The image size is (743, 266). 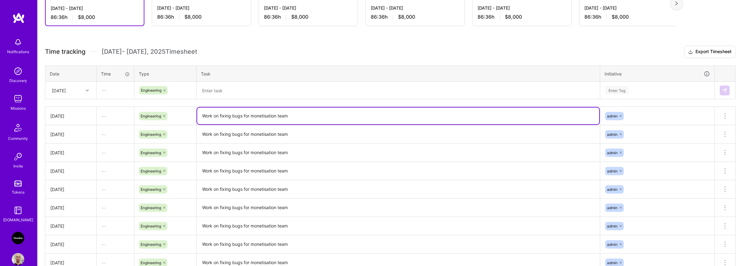 I want to click on i: icon Download, so click(x=691, y=52).